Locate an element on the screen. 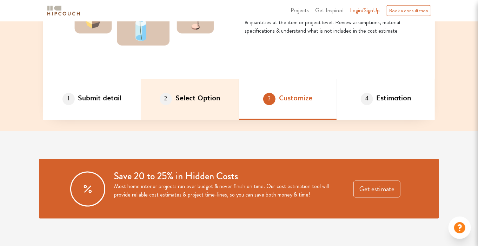 The width and height of the screenshot is (478, 246). li: Submit detail is located at coordinates (92, 100).